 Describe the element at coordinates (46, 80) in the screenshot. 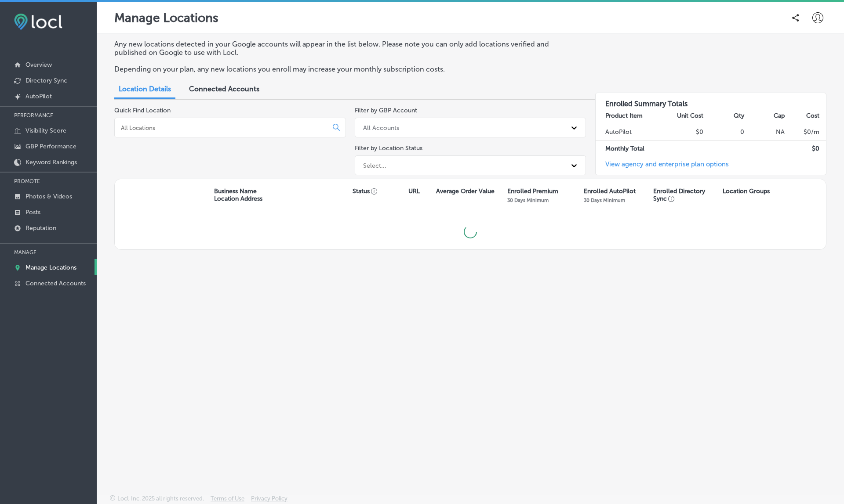

I see `p: Directory Sync` at that location.